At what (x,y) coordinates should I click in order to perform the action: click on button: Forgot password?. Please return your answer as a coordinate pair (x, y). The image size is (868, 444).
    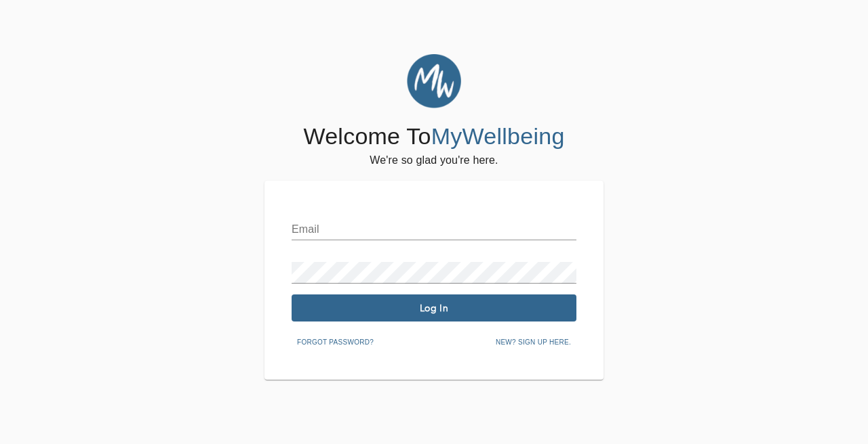
    Looking at the image, I should click on (335, 343).